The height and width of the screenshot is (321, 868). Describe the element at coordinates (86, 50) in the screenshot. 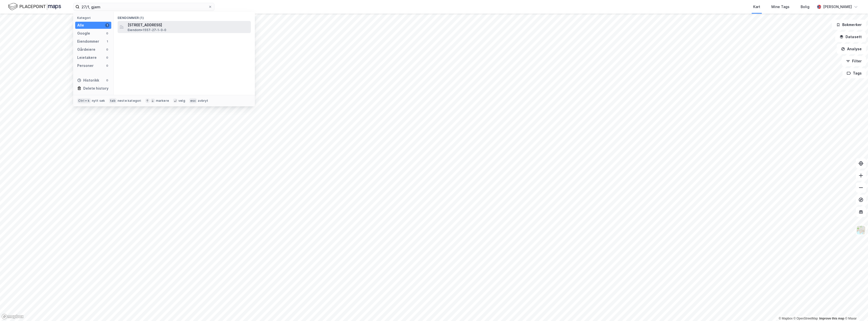

I see `div: Gårdeiere` at that location.